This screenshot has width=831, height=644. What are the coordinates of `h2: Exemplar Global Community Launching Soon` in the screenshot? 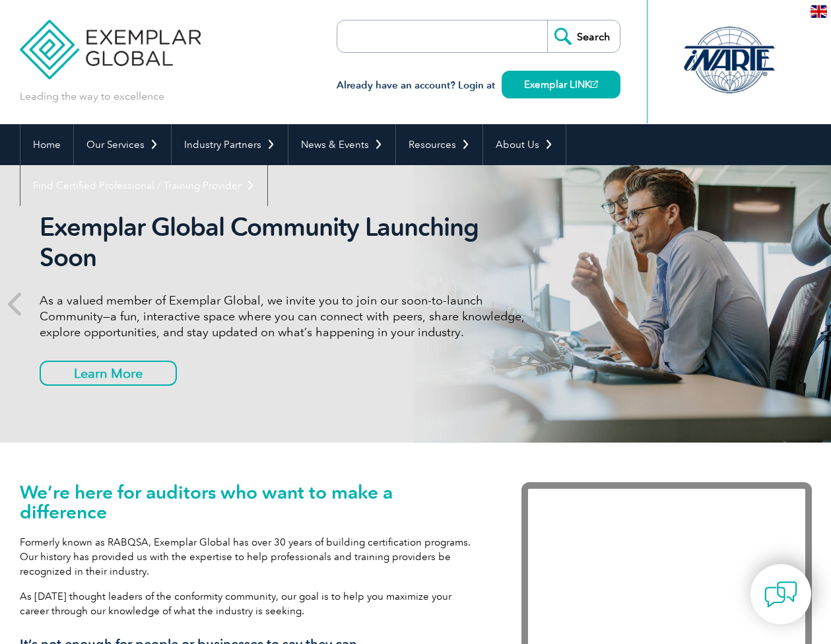 It's located at (287, 242).